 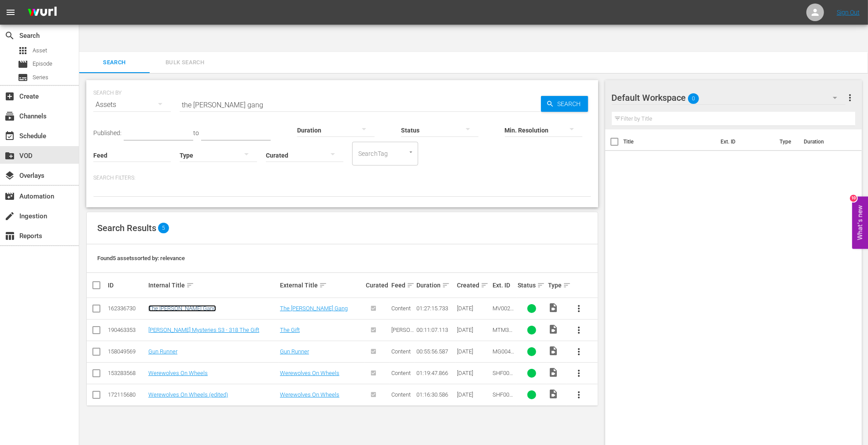 I want to click on span: SHF0077F, so click(x=503, y=376).